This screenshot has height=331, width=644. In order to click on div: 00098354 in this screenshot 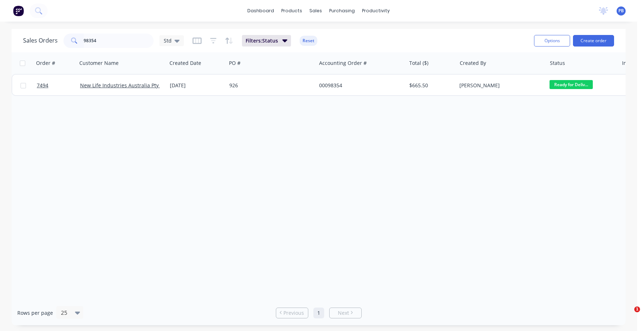, I will do `click(359, 85)`.